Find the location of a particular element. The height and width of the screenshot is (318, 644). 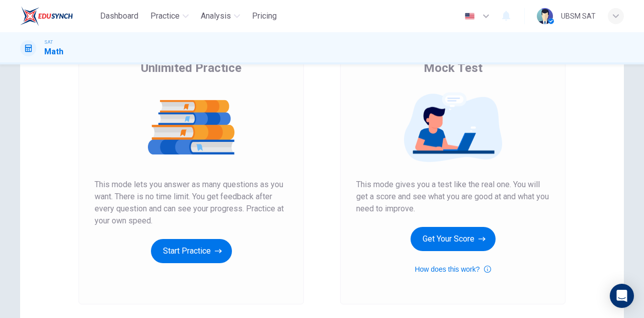

img: Profile picture is located at coordinates (545, 16).